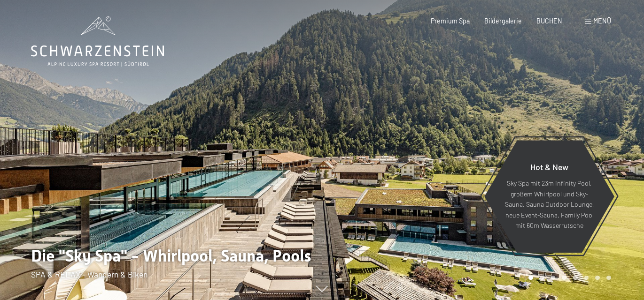  Describe the element at coordinates (608, 278) in the screenshot. I see `div: Carousel Page 8` at that location.